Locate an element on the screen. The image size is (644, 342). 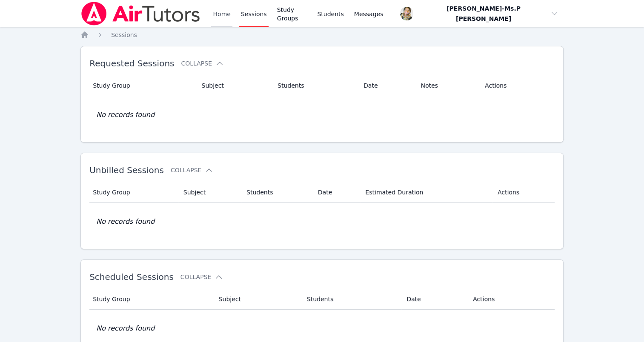
span: Messages is located at coordinates (369, 14).